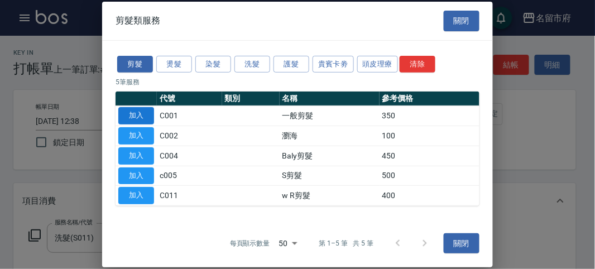 The image size is (595, 269). Describe the element at coordinates (189, 196) in the screenshot. I see `td: C011` at that location.